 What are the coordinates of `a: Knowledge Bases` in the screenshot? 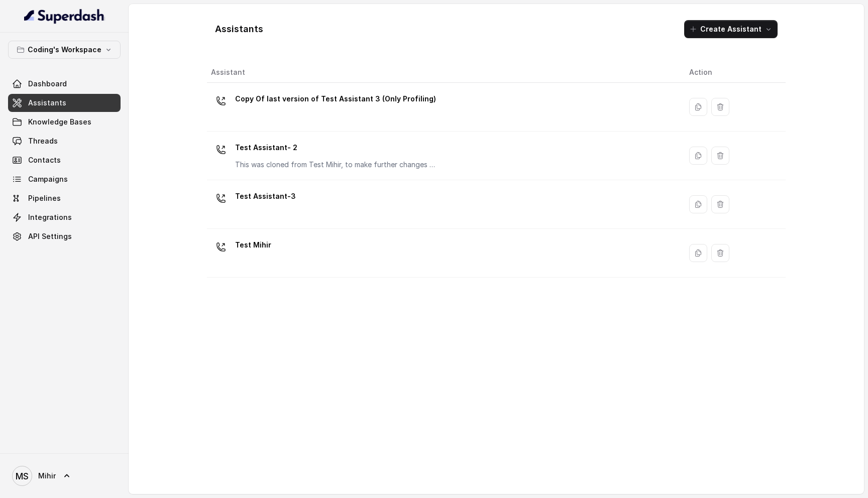 It's located at (65, 122).